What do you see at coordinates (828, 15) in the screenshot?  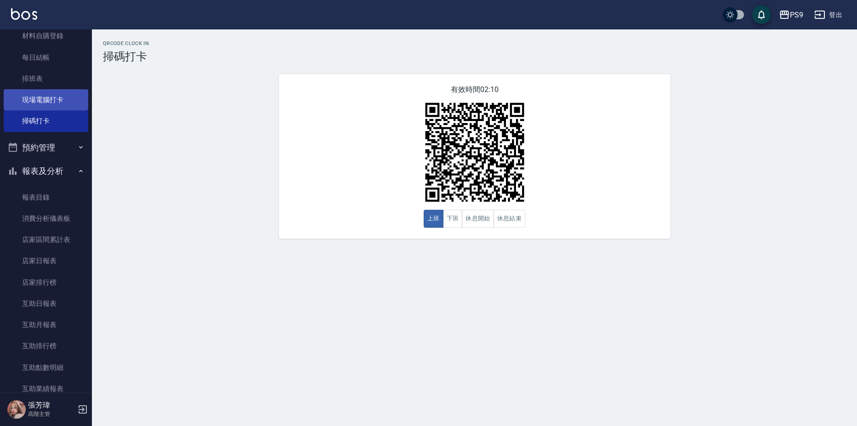 I see `button: 登出` at bounding box center [828, 15].